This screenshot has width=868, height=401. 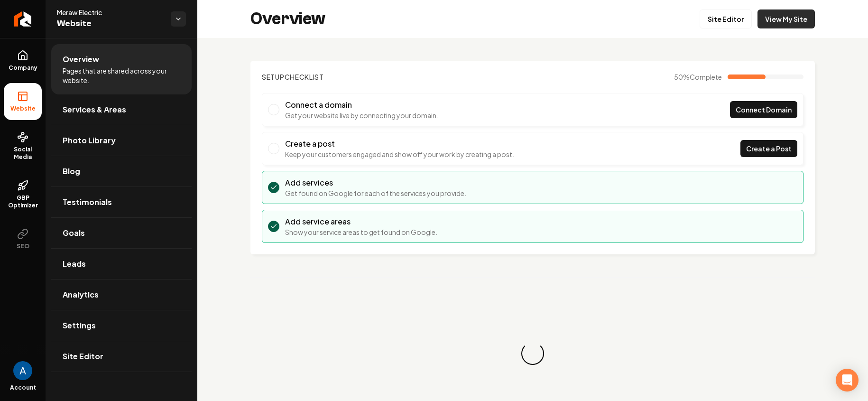 What do you see at coordinates (23, 202) in the screenshot?
I see `span: GBP Optimizer` at bounding box center [23, 202].